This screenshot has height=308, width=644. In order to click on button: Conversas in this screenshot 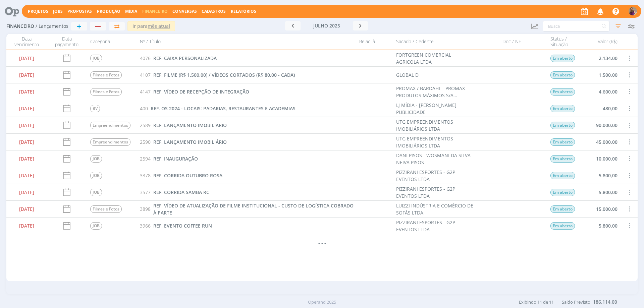, I will do `click(184, 11)`.